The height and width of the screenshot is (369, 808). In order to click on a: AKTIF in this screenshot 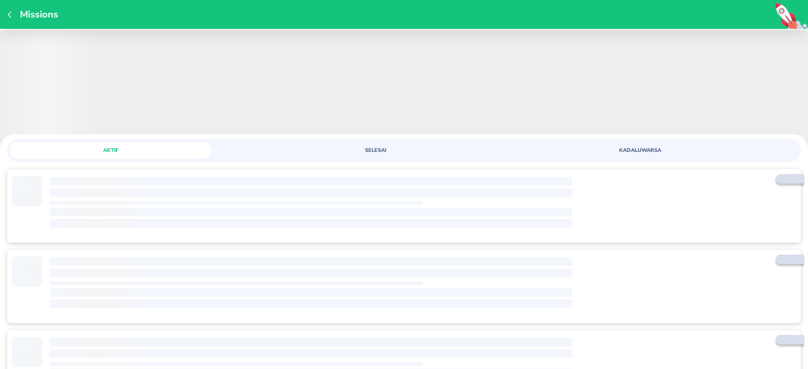, I will do `click(139, 150)`.